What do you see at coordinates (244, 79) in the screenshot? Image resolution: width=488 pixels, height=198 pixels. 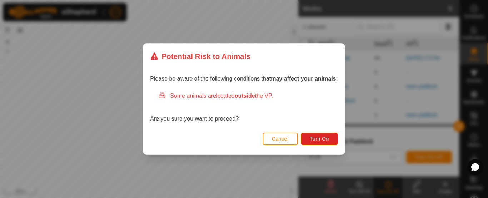 I see `span: Please be aware of the following conditions that` at bounding box center [244, 79].